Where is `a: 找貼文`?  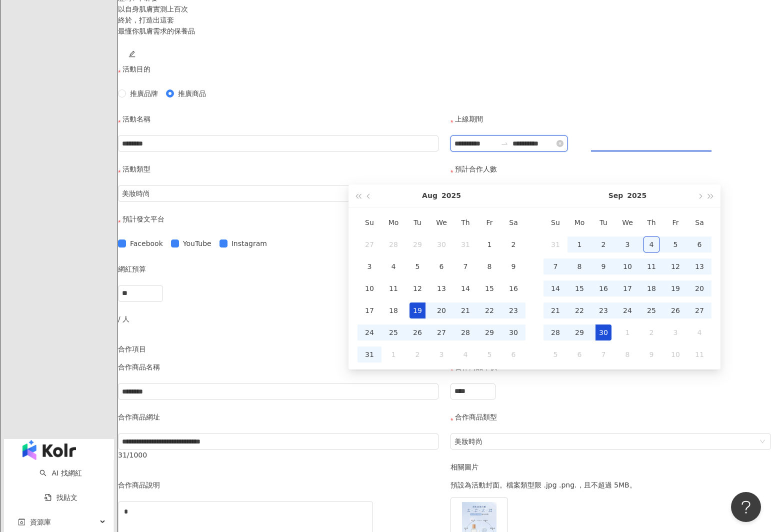
a: 找貼文 is located at coordinates (61, 497).